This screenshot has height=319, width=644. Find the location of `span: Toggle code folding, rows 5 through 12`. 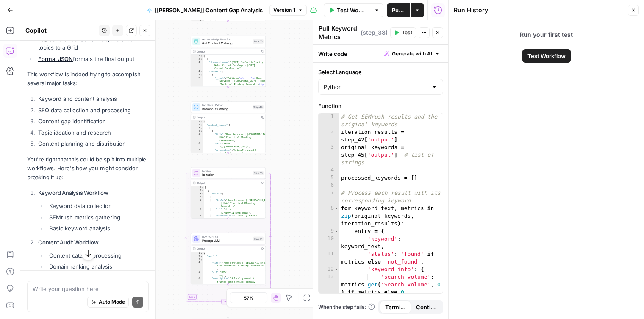

span: Toggle code folding, rows 5 through 12 is located at coordinates (202, 74).